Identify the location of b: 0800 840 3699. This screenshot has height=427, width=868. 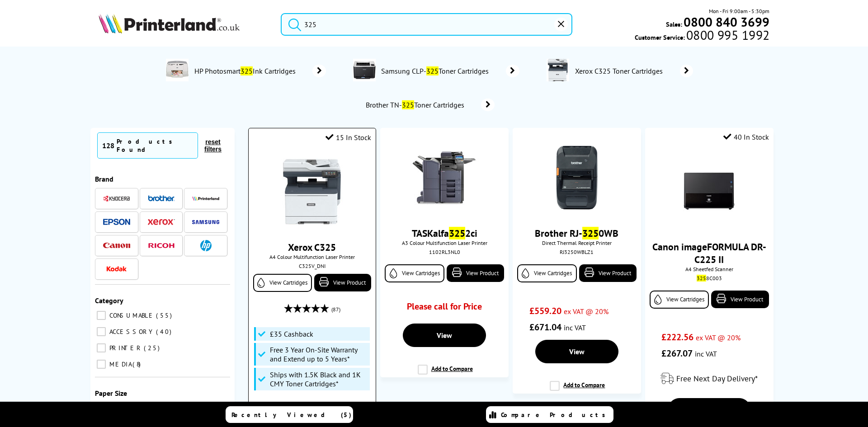
(727, 22).